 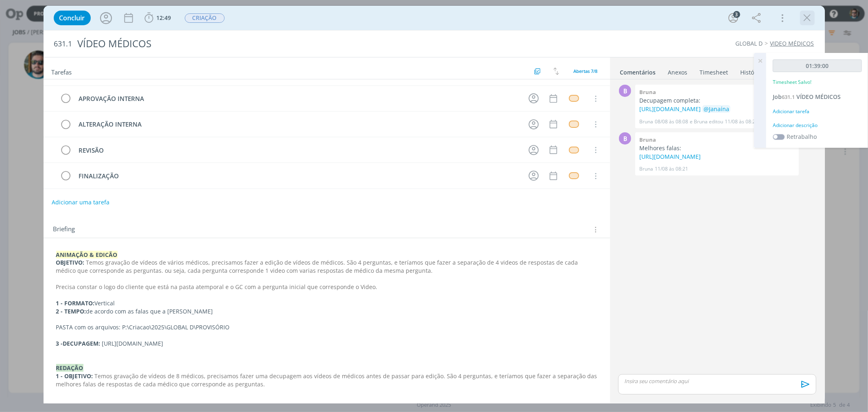 What do you see at coordinates (205, 18) in the screenshot?
I see `button: CRIAÇÃO` at bounding box center [205, 18].